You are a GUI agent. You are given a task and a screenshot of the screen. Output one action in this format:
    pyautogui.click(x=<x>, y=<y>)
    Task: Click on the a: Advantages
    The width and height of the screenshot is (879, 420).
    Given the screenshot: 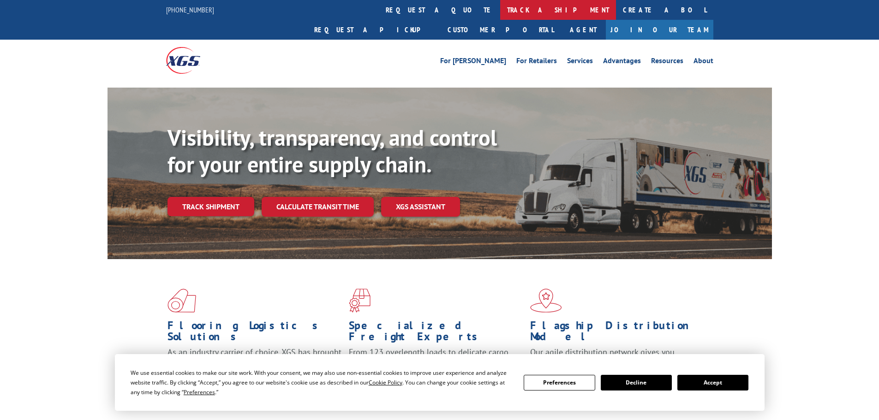 What is the action you would take?
    pyautogui.click(x=622, y=62)
    